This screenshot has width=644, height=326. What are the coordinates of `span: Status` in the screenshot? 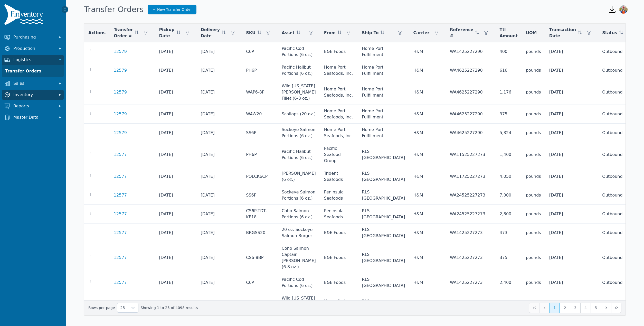 It's located at (610, 33).